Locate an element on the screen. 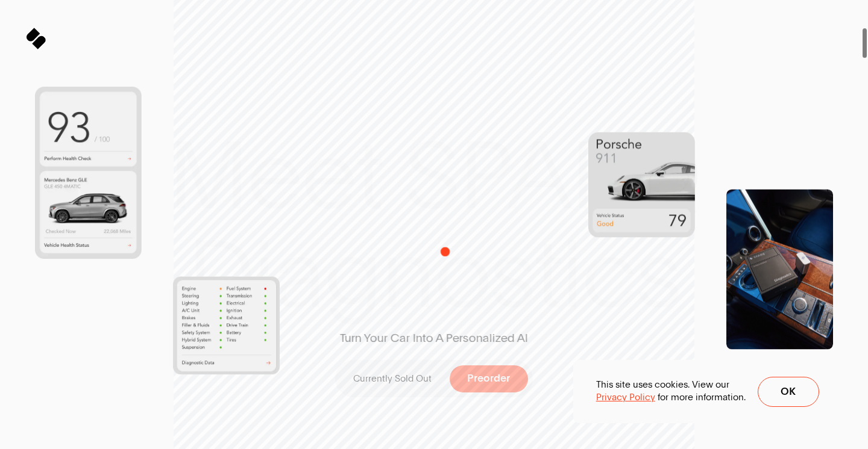 This screenshot has height=449, width=868. button: Ok is located at coordinates (788, 392).